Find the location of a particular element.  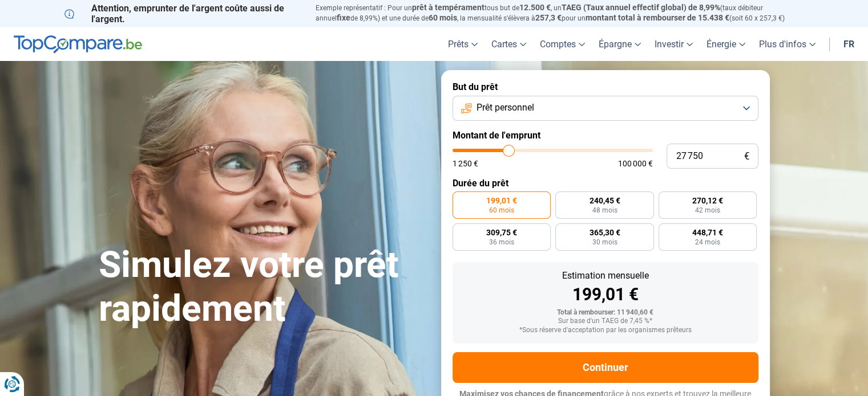

span: 100 000 € is located at coordinates (635, 163).